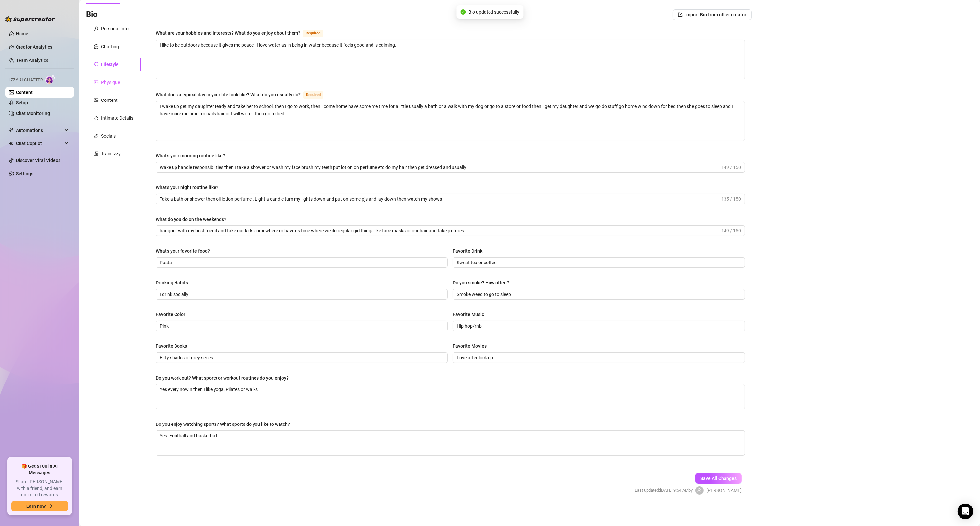 This screenshot has width=980, height=526. I want to click on div: Content, so click(110, 100).